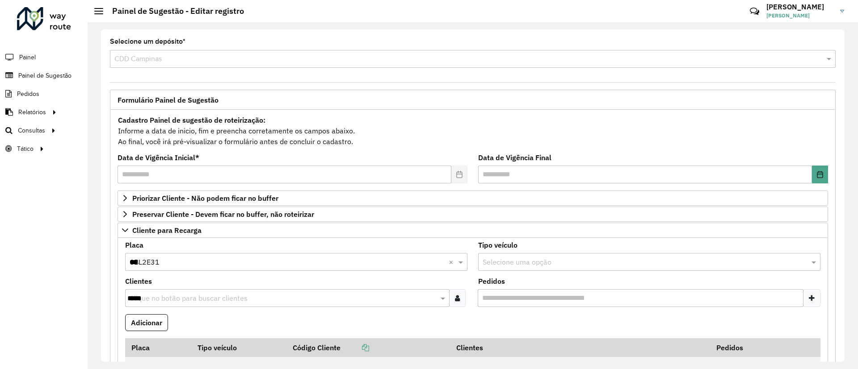 The image size is (858, 369). Describe the element at coordinates (27, 57) in the screenshot. I see `span: Painel` at that location.